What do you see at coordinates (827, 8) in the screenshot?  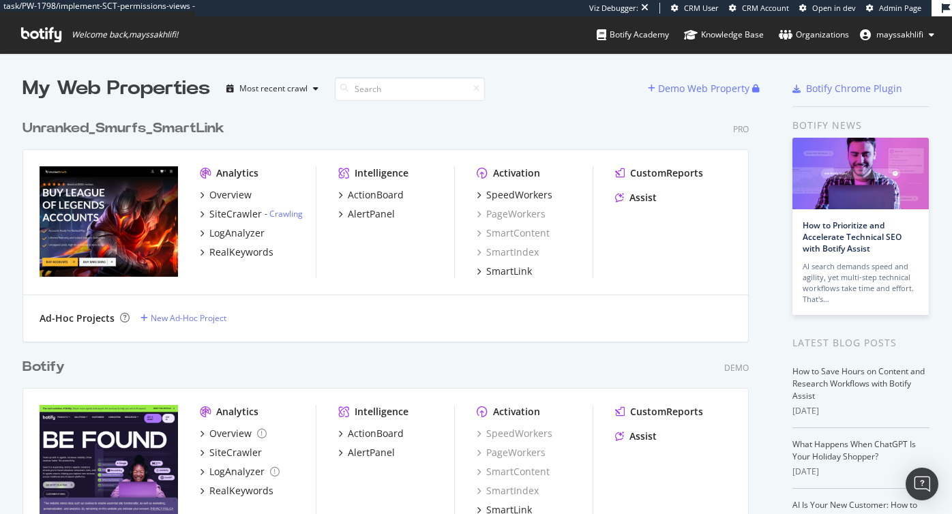 I see `a: Open in dev` at bounding box center [827, 8].